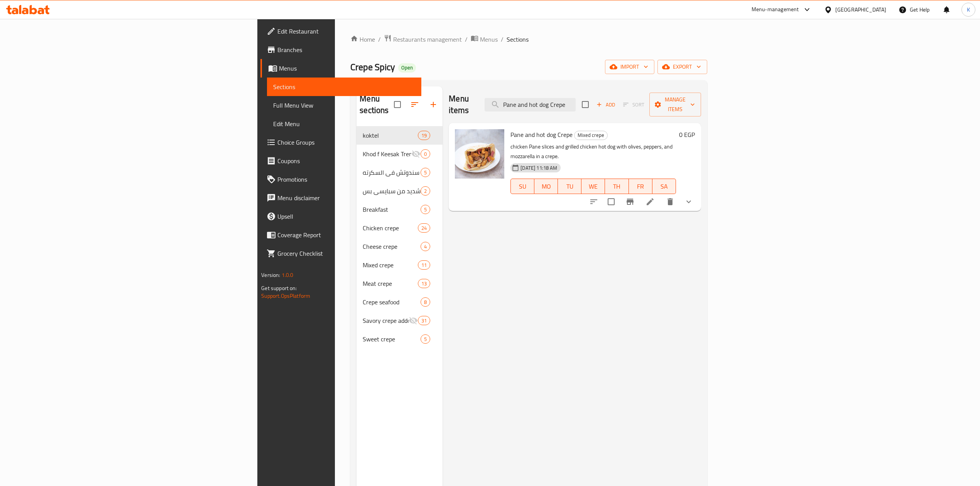 This screenshot has width=980, height=486. What do you see at coordinates (606, 104) in the screenshot?
I see `span: Add` at bounding box center [606, 104].